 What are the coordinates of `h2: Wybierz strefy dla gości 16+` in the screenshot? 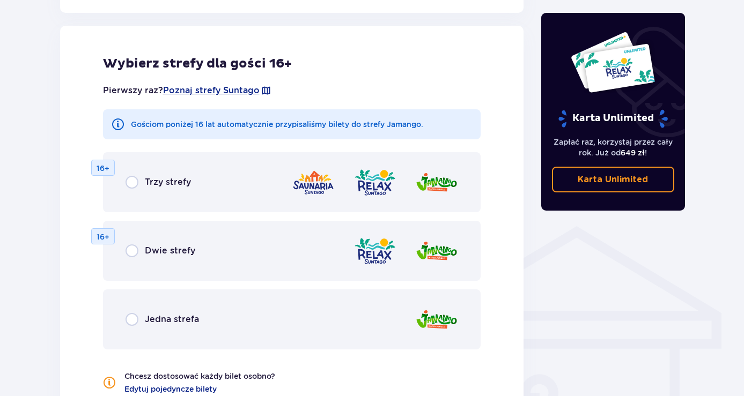 It's located at (292, 64).